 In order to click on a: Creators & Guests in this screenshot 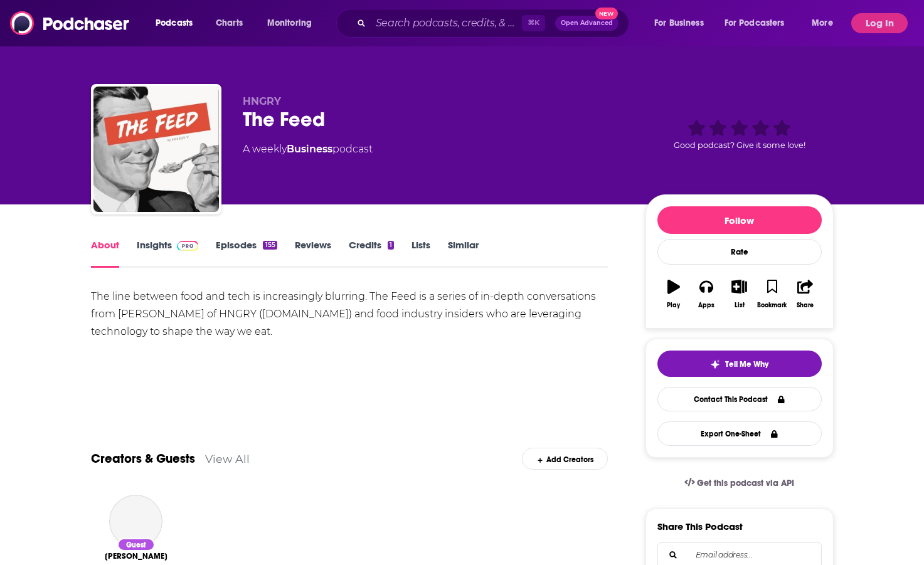, I will do `click(143, 459)`.